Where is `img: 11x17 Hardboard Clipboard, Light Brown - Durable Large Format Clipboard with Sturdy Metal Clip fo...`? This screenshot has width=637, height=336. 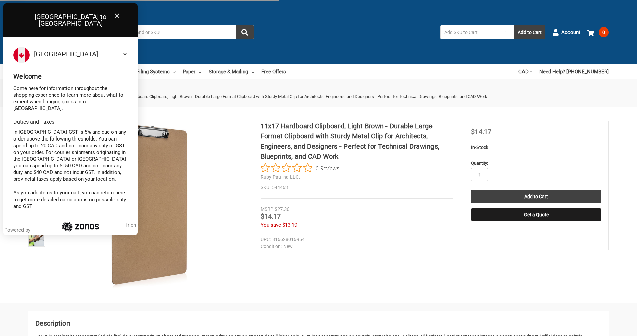 img: 11x17 Hardboard Clipboard, Light Brown - Durable Large Format Clipboard with Sturdy Metal Clip fo... is located at coordinates (37, 239).